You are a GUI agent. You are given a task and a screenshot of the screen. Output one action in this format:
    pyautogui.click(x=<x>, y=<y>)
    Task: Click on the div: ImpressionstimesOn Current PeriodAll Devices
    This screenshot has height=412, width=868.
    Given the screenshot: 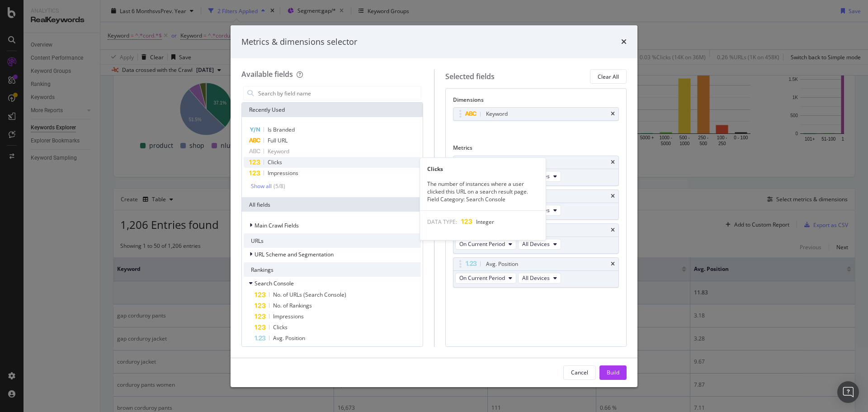 What is the action you would take?
    pyautogui.click(x=536, y=171)
    